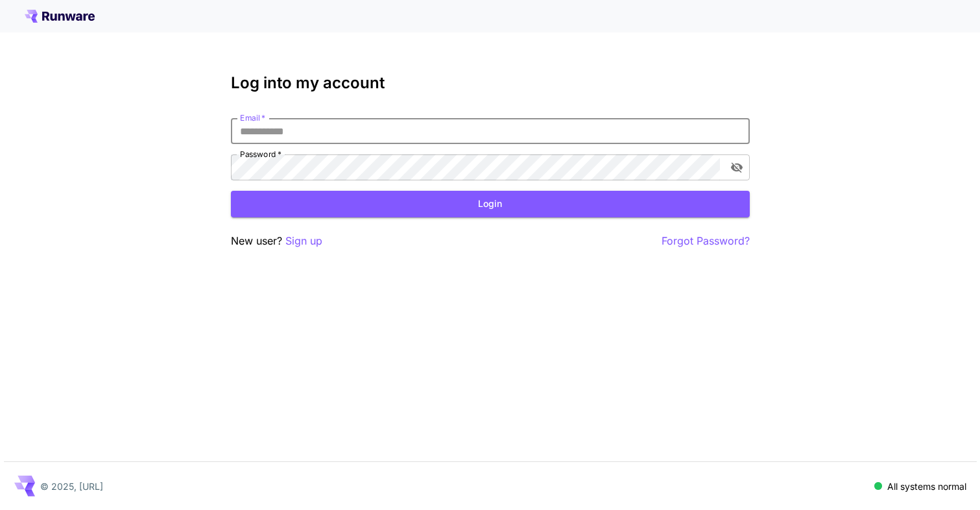 The image size is (980, 510). I want to click on button: Forgot Password?, so click(705, 241).